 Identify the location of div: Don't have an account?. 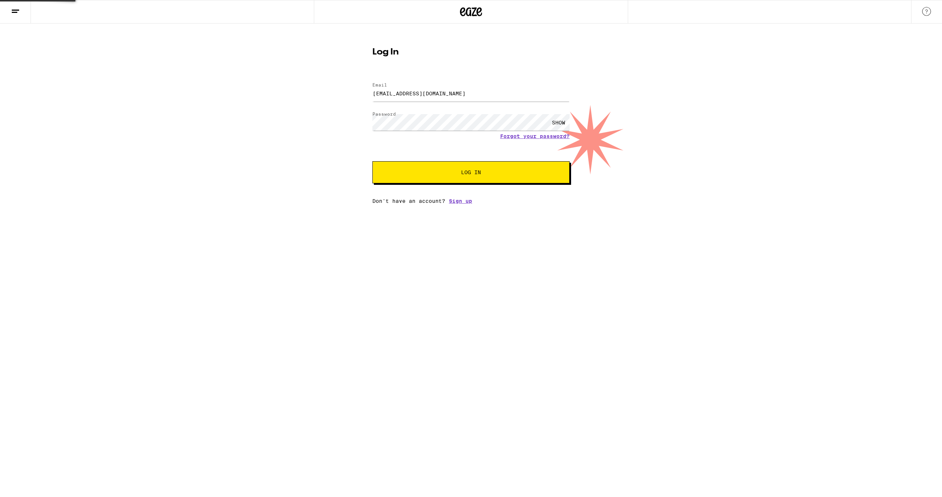
(471, 201).